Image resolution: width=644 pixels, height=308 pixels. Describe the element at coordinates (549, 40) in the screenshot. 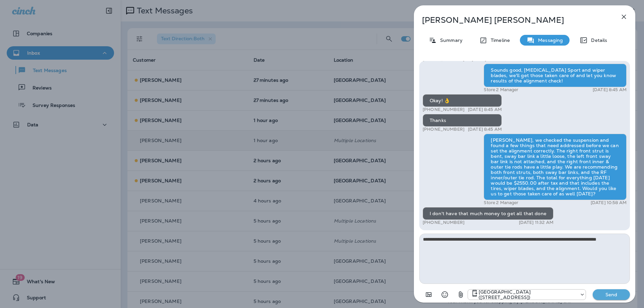

I see `p: Messaging` at that location.